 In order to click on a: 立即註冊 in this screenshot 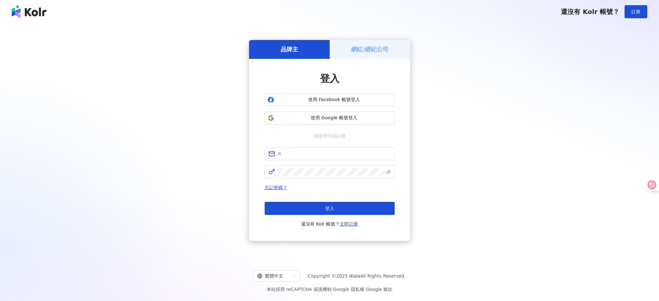, I will do `click(349, 224)`.